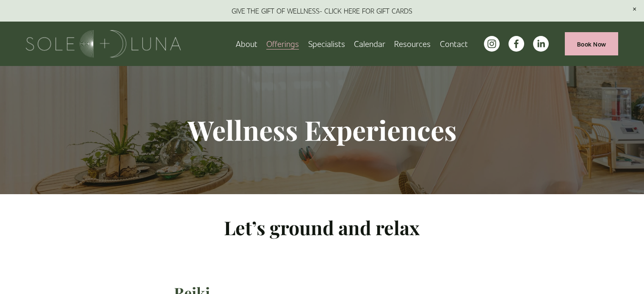 The image size is (644, 294). I want to click on h1: Wellness Experiences, so click(322, 130).